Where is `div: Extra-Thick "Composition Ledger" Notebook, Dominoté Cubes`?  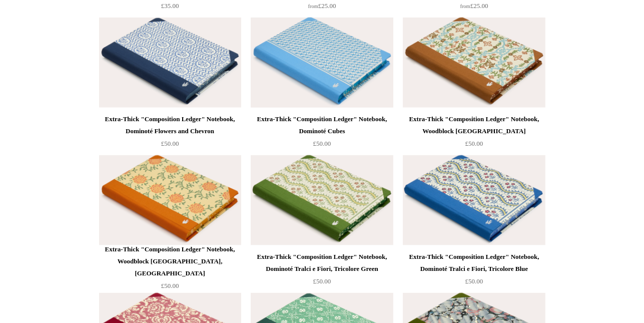 div: Extra-Thick "Composition Ledger" Notebook, Dominoté Cubes is located at coordinates (322, 125).